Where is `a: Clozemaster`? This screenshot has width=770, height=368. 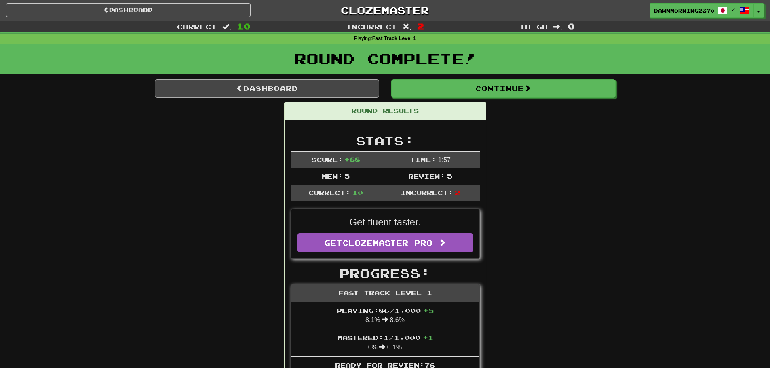 a: Clozemaster is located at coordinates (385, 10).